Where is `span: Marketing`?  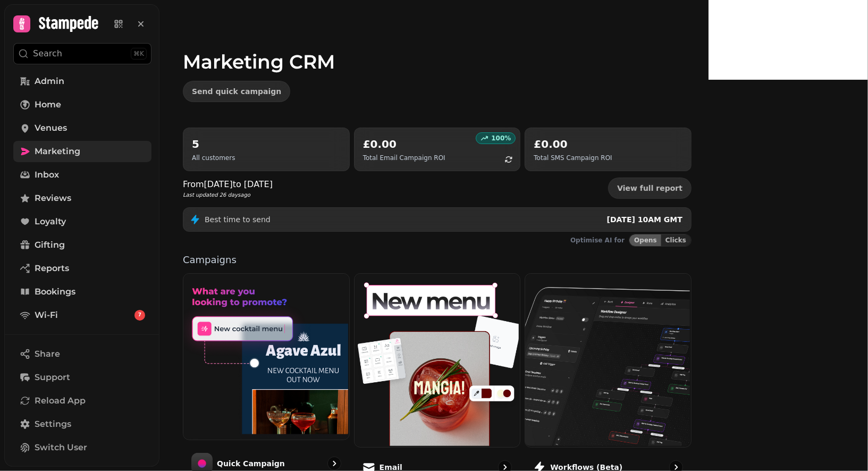
span: Marketing is located at coordinates (58, 152).